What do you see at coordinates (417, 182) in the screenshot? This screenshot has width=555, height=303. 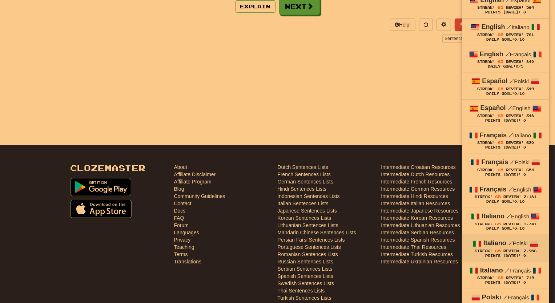 I see `a: Intermediate French Resources` at bounding box center [417, 182].